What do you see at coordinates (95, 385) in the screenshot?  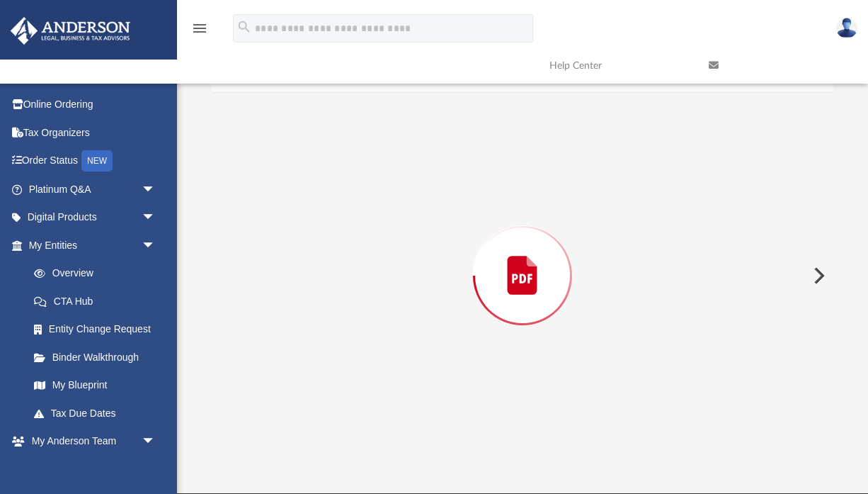 I see `a: My Blueprint` at bounding box center [95, 385].